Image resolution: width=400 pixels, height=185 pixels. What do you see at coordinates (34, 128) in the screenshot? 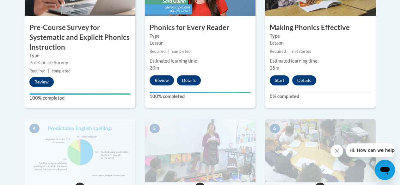
I see `span: 4` at bounding box center [34, 128].